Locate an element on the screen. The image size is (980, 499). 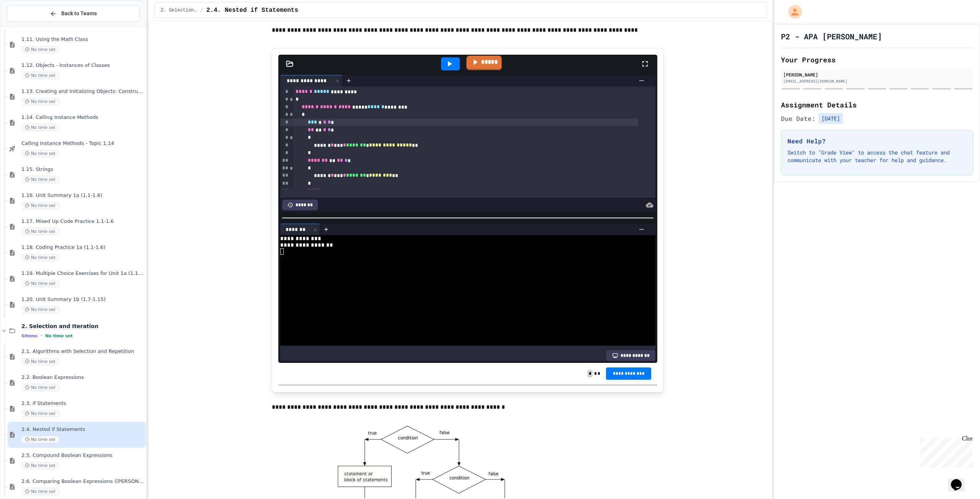
div: My Account is located at coordinates (792, 12).